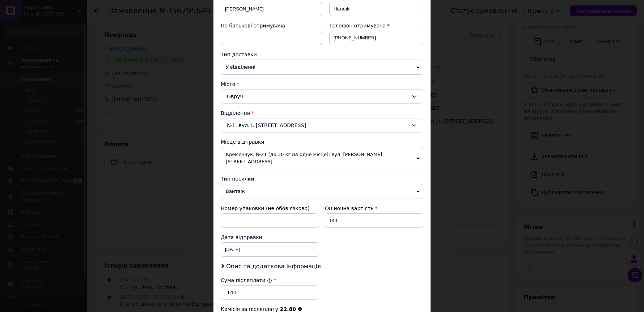 The height and width of the screenshot is (312, 644). I want to click on span: Місце відправки, so click(243, 142).